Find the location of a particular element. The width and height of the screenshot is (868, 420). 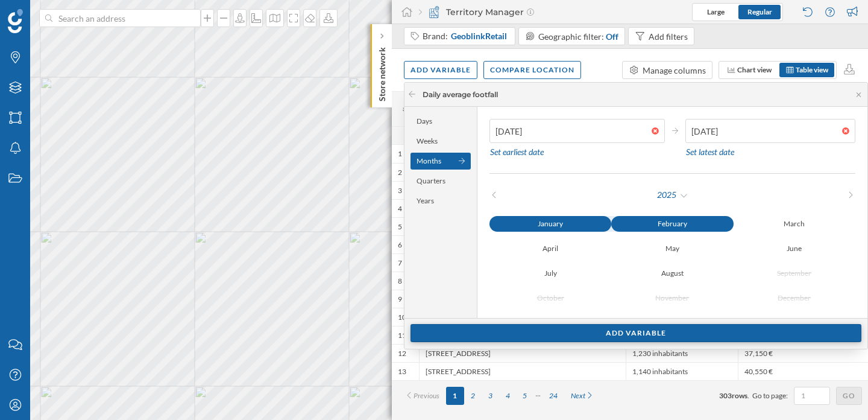

div: 12 is located at coordinates (402, 354).